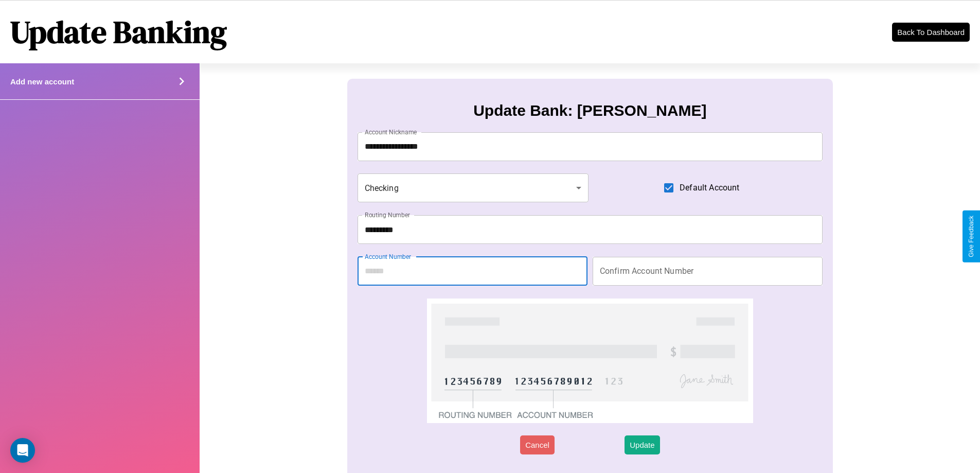 This screenshot has width=980, height=473. What do you see at coordinates (391, 131) in the screenshot?
I see `label: Account Nickname` at bounding box center [391, 131].